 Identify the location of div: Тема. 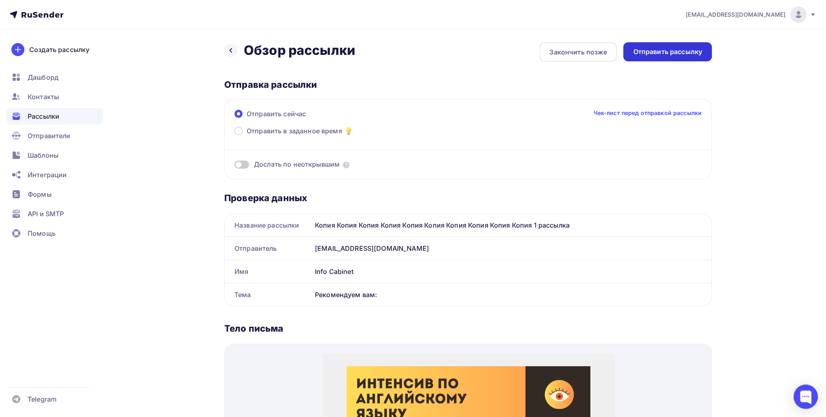
(268, 294).